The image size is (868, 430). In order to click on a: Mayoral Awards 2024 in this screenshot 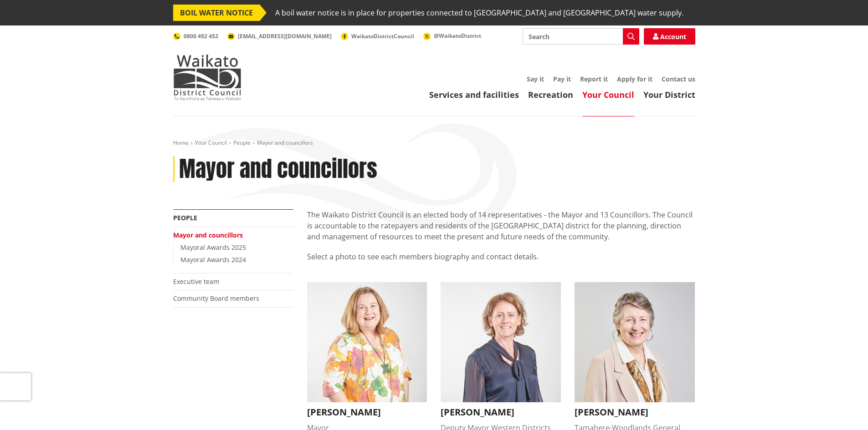, I will do `click(213, 259)`.